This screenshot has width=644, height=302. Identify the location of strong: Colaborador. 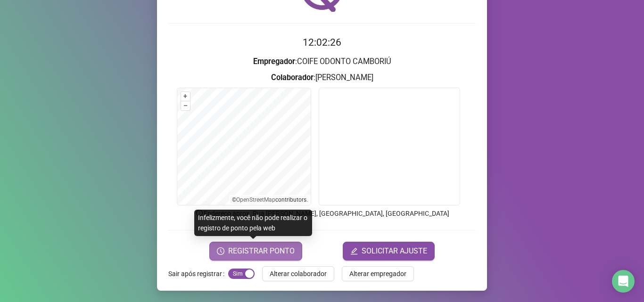
(292, 77).